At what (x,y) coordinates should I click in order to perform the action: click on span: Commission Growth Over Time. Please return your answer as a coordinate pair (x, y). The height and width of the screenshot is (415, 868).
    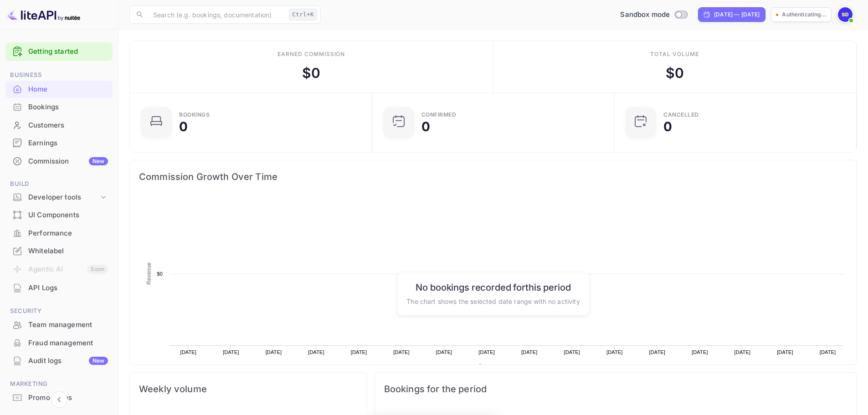
    Looking at the image, I should click on (493, 177).